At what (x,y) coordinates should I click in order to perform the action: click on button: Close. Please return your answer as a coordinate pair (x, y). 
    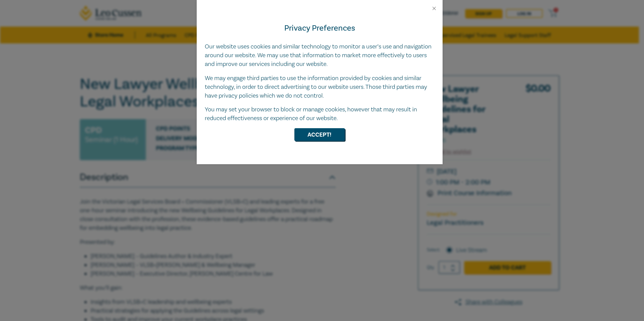
    Looking at the image, I should click on (434, 9).